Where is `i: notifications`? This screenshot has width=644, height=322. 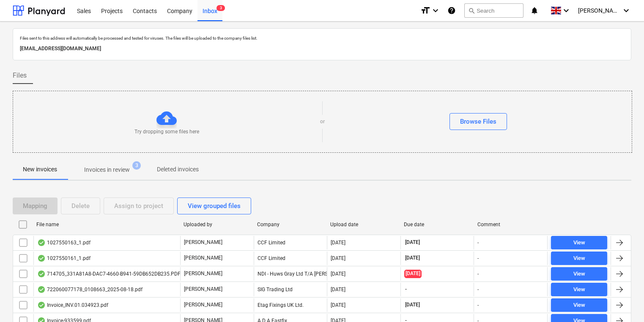 i: notifications is located at coordinates (534, 10).